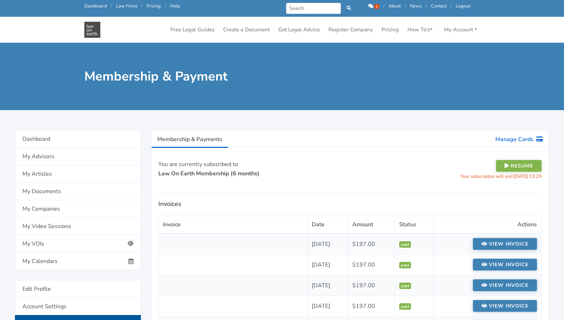  I want to click on th: Amount, so click(371, 225).